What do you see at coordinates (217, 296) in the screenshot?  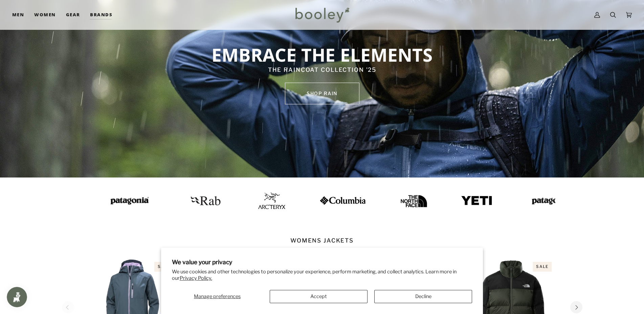 I see `button: Manage preferences` at bounding box center [217, 296].